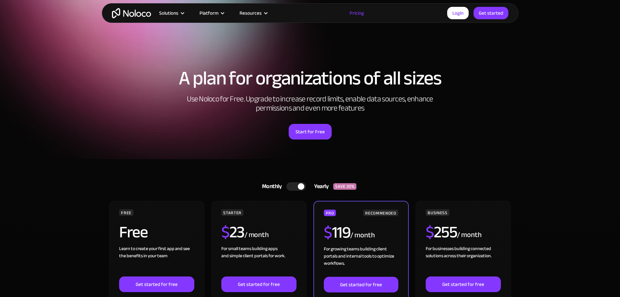 Image resolution: width=620 pixels, height=297 pixels. What do you see at coordinates (357, 13) in the screenshot?
I see `a: Pricing` at bounding box center [357, 13].